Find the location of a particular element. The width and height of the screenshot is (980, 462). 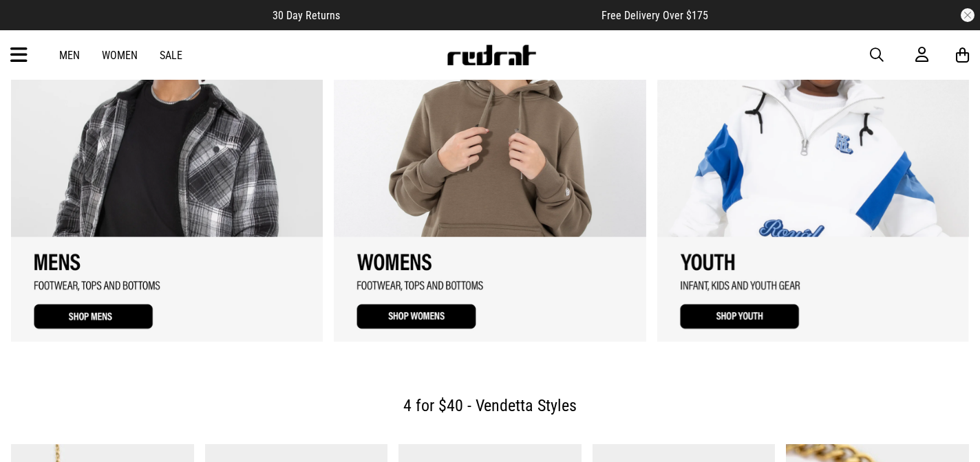

a: Women is located at coordinates (120, 55).